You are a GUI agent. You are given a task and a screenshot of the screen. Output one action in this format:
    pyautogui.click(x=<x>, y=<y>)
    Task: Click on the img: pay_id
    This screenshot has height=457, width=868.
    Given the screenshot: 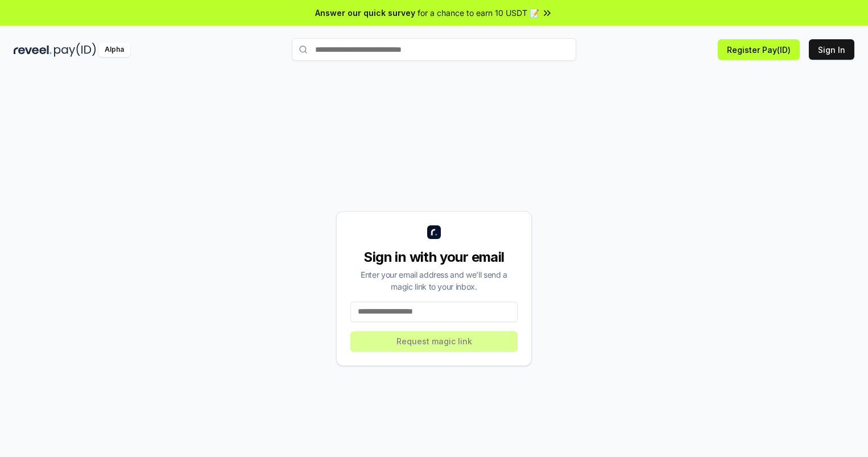 What is the action you would take?
    pyautogui.click(x=75, y=49)
    